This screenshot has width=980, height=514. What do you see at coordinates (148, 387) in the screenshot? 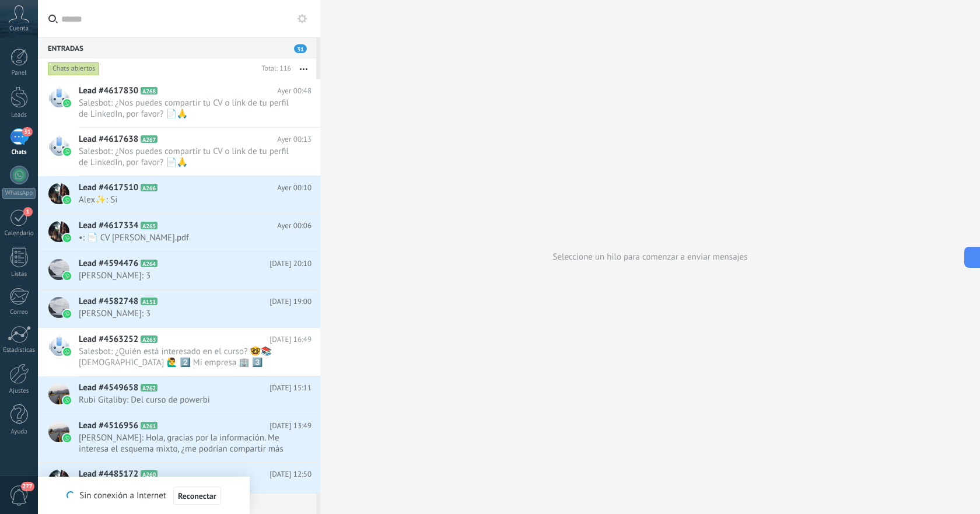
I see `span: A262` at bounding box center [148, 387].